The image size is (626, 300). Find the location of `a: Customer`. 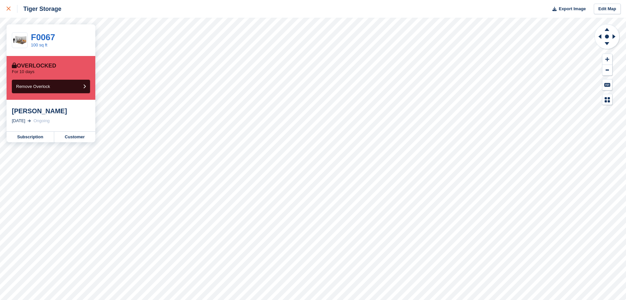

a: Customer is located at coordinates (75, 137).